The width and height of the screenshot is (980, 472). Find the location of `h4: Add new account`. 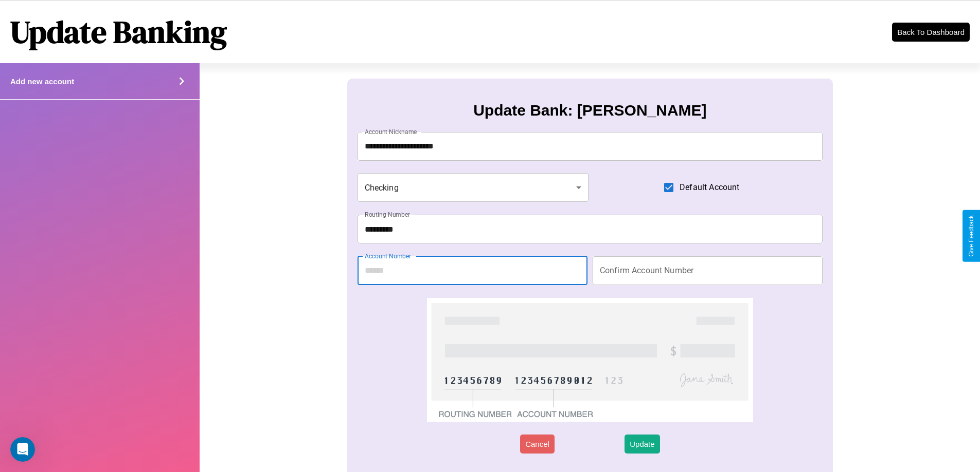

h4: Add new account is located at coordinates (42, 81).